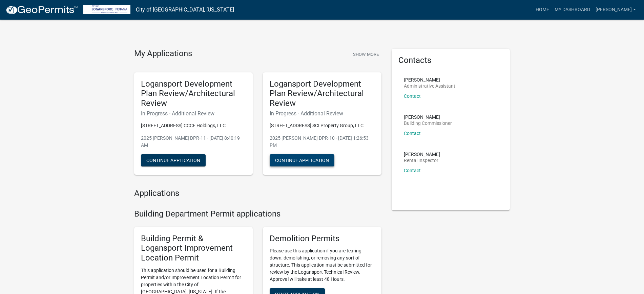 The height and width of the screenshot is (294, 644). Describe the element at coordinates (258, 214) in the screenshot. I see `h4: Building Department Permit applications` at that location.